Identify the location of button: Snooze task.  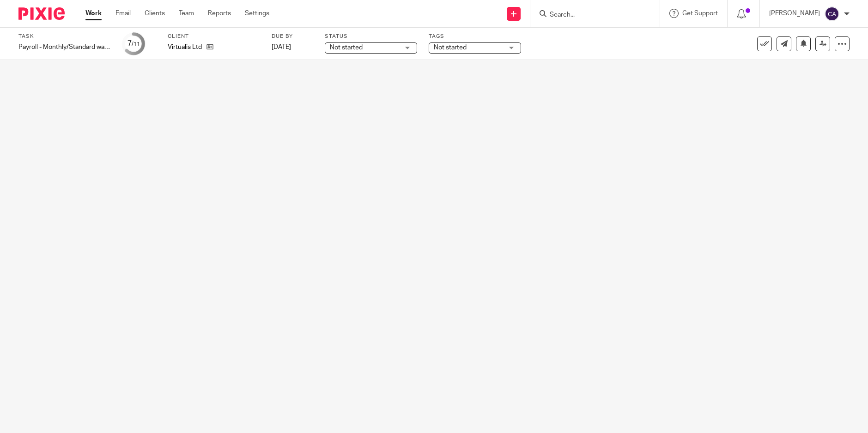
(803, 44).